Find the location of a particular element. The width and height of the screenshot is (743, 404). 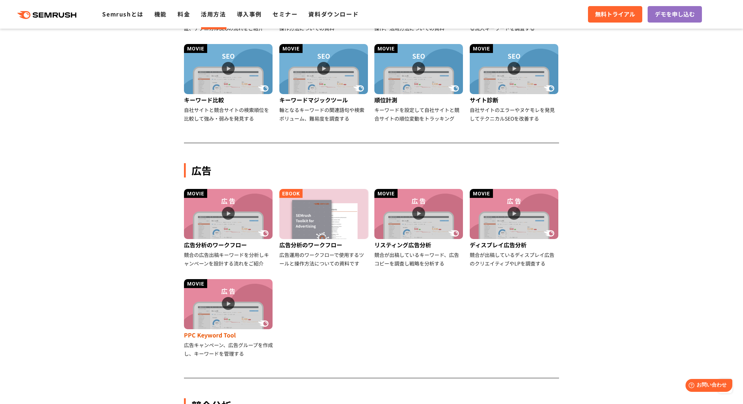

a: 導入事例 is located at coordinates (249, 14).